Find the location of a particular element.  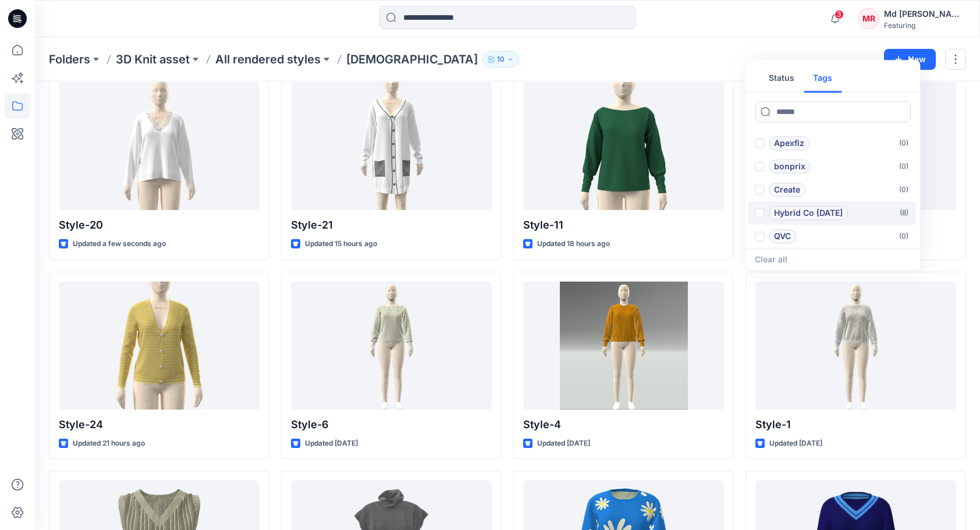

p: Updated 18 hours ago is located at coordinates (573, 244).